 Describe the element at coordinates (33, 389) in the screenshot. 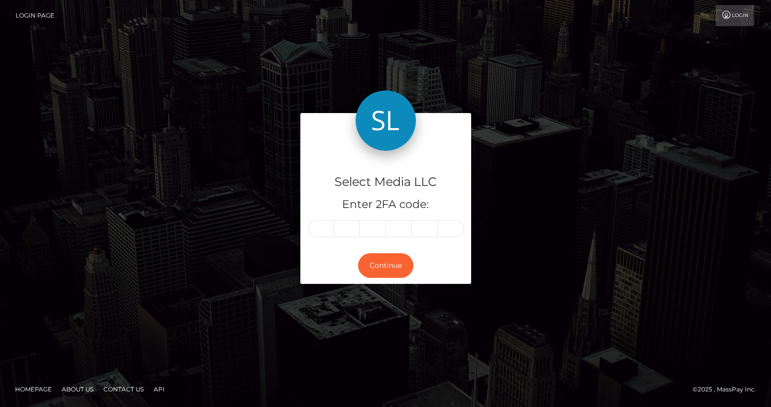

I see `a: Homepage` at that location.